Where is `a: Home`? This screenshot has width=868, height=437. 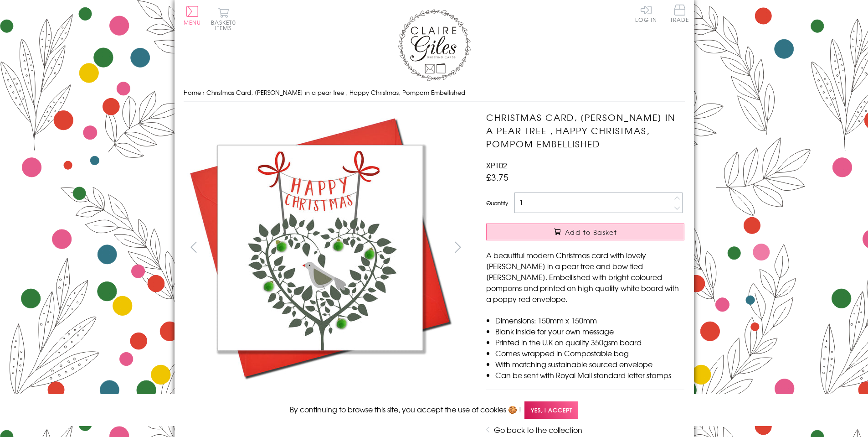
a: Home is located at coordinates (192, 92).